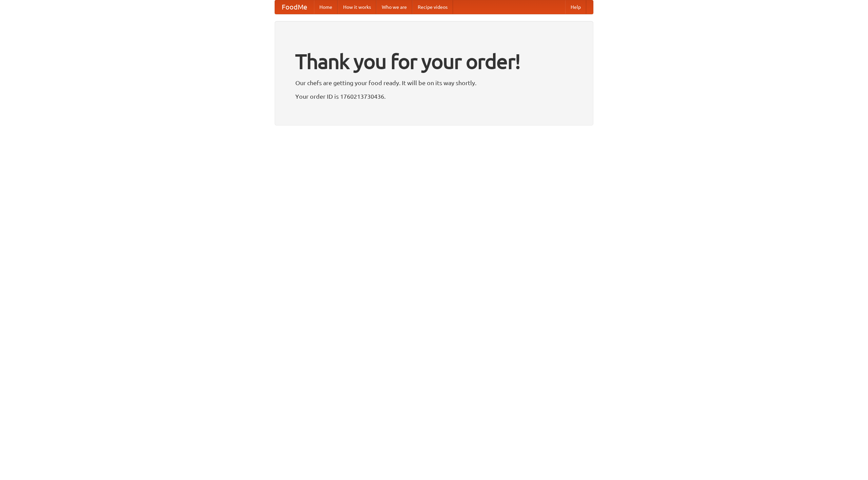 This screenshot has width=868, height=480. What do you see at coordinates (434, 96) in the screenshot?
I see `p: Your order ID is 1760213730436.` at bounding box center [434, 96].